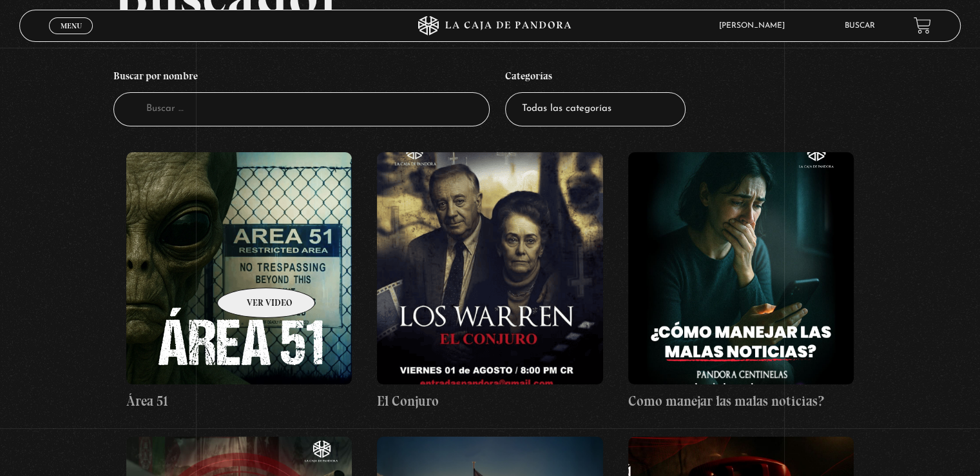 The width and height of the screenshot is (980, 476). I want to click on h4: Como manejar las malas noticias?, so click(741, 401).